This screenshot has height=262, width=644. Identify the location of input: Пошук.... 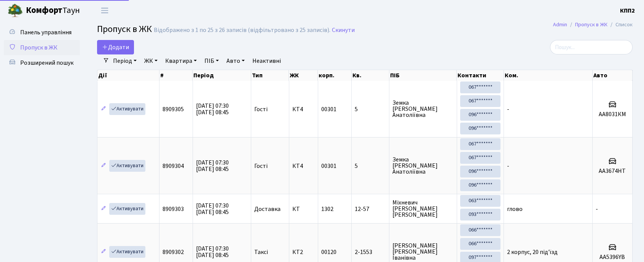
(591, 47).